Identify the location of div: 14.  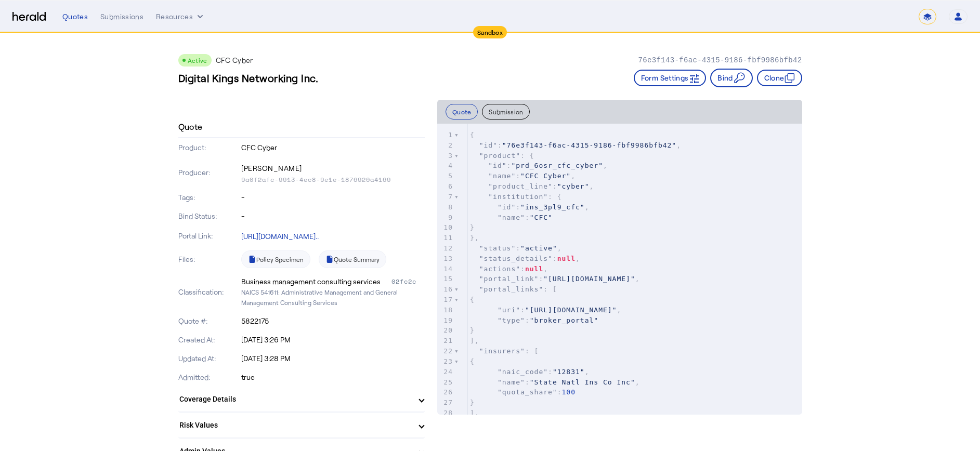
(446, 269).